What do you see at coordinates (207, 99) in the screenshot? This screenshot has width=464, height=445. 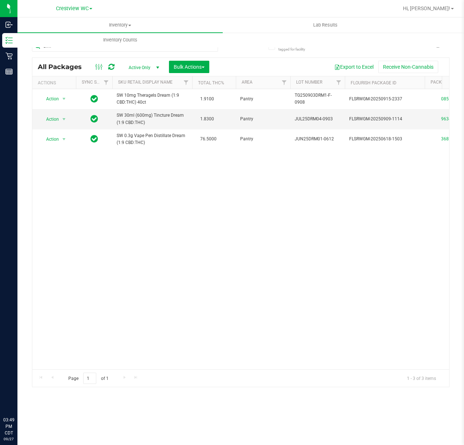 I see `span: 1.9100` at bounding box center [207, 99].